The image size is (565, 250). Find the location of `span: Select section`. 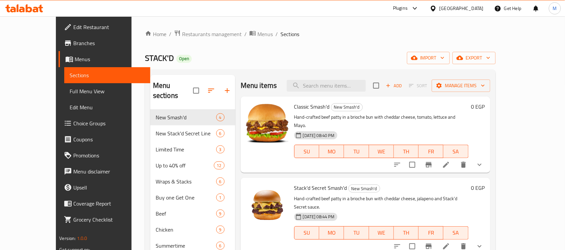

span: Select section is located at coordinates (376, 86).